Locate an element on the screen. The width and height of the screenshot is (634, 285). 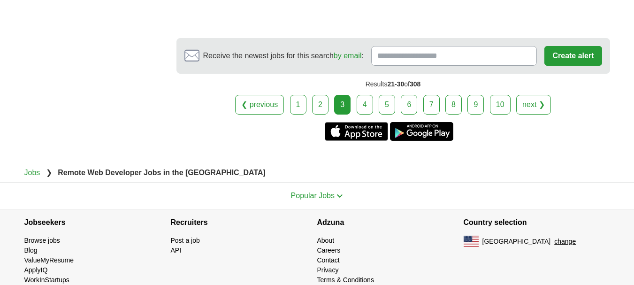
a: Jobs is located at coordinates (32, 172).